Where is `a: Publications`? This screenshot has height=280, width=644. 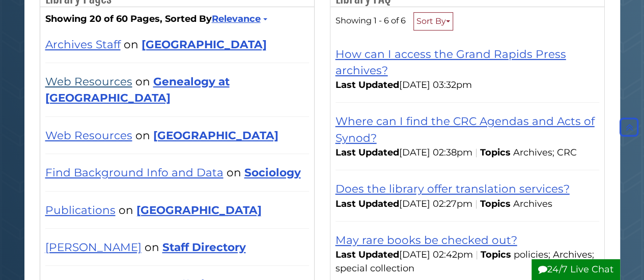 a: Publications is located at coordinates (81, 210).